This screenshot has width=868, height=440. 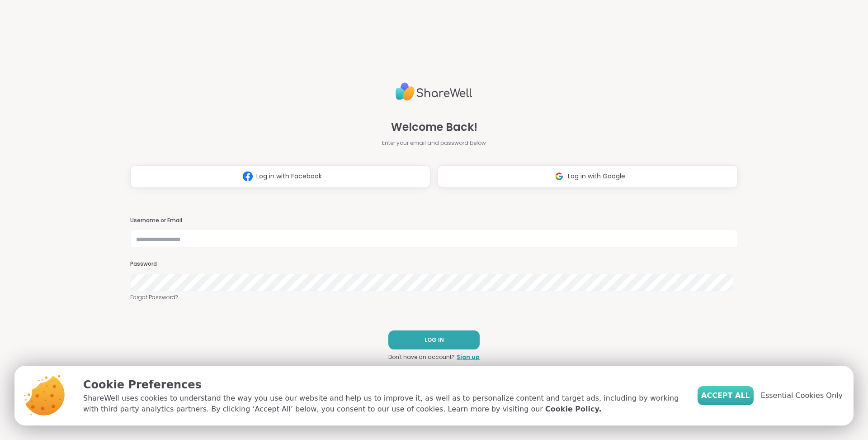 I want to click on span: Don't have an account?, so click(x=421, y=357).